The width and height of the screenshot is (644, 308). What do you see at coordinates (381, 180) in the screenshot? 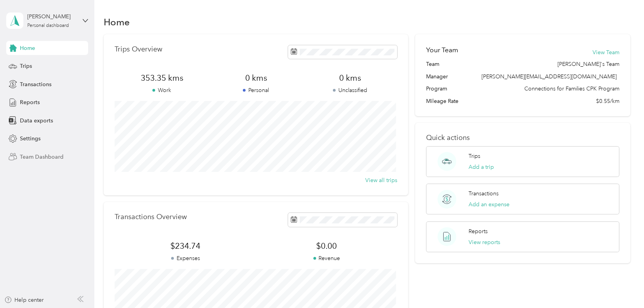
I see `button: View all trips` at bounding box center [381, 180].